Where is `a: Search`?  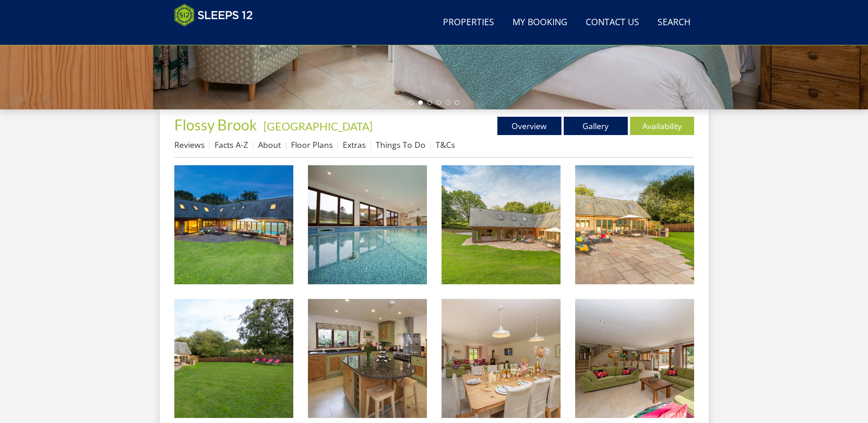
a: Search is located at coordinates (674, 22).